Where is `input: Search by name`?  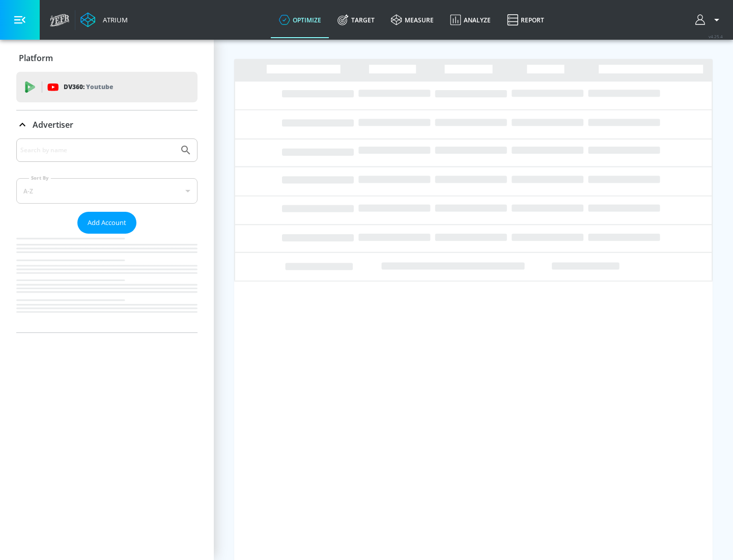 input: Search by name is located at coordinates (97, 150).